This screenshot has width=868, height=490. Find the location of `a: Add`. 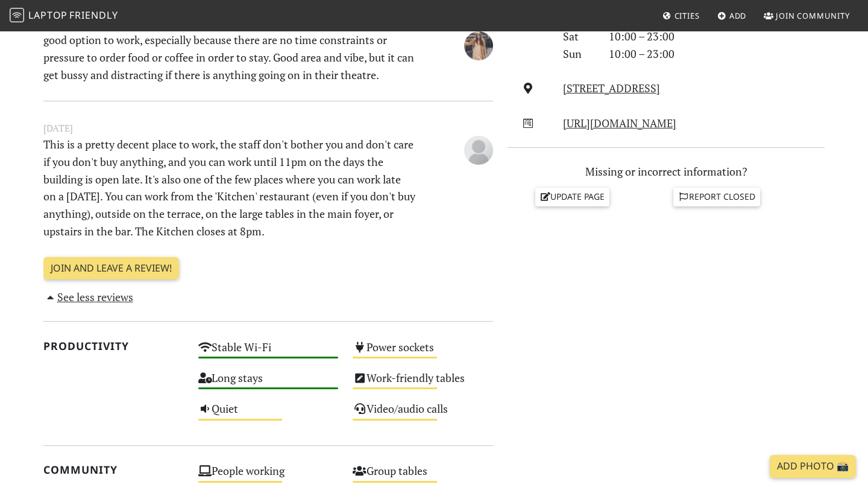

a: Add is located at coordinates (732, 16).